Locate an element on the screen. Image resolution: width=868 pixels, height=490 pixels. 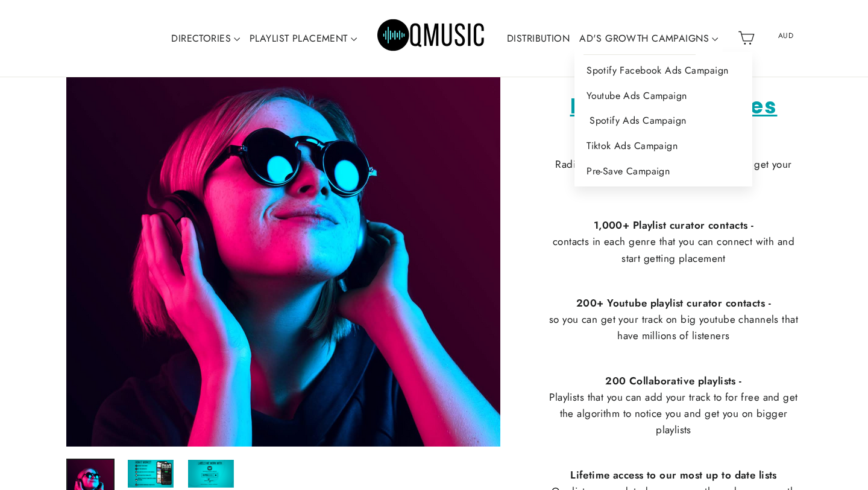
a: Tiktok Ads Campaign is located at coordinates (663, 146).